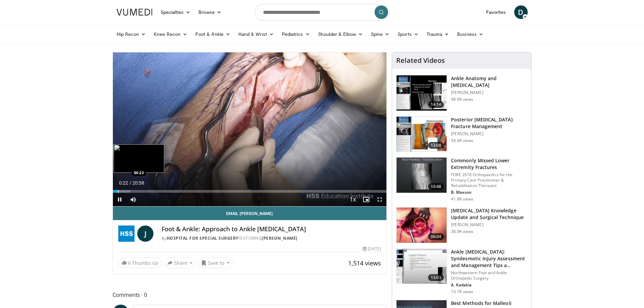  What do you see at coordinates (489, 193) in the screenshot?
I see `p: B. Maxson` at bounding box center [489, 193].